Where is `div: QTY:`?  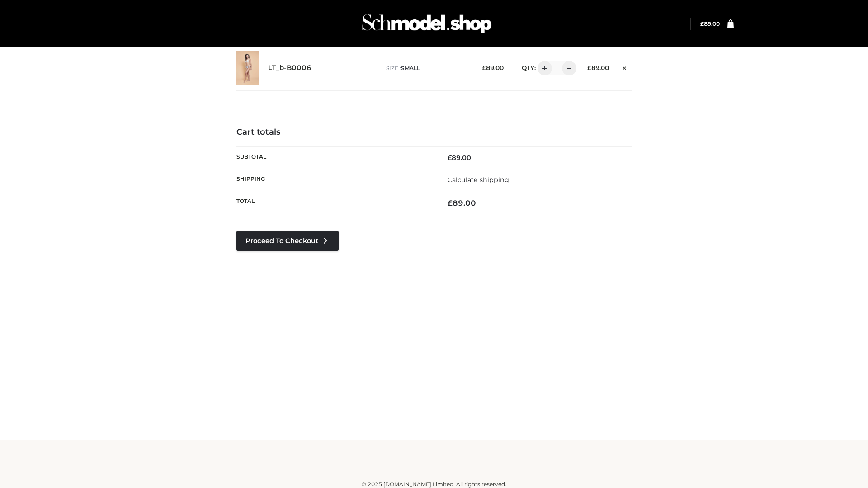
div: QTY: is located at coordinates (543, 68).